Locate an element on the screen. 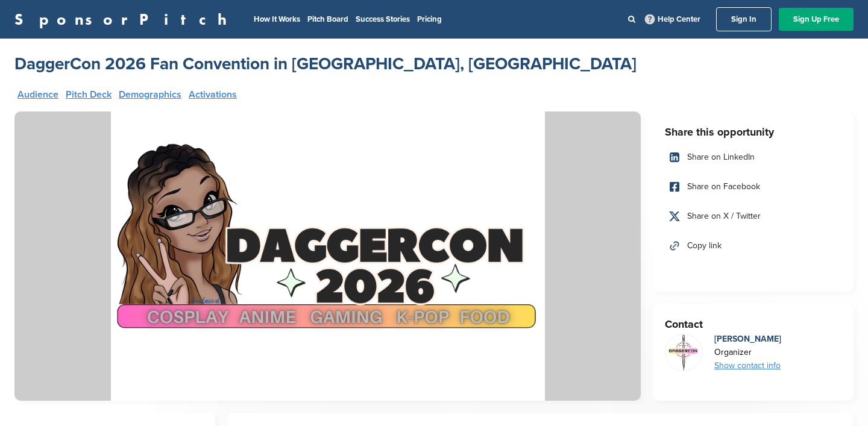  span: Share on X / Twitter is located at coordinates (724, 216).